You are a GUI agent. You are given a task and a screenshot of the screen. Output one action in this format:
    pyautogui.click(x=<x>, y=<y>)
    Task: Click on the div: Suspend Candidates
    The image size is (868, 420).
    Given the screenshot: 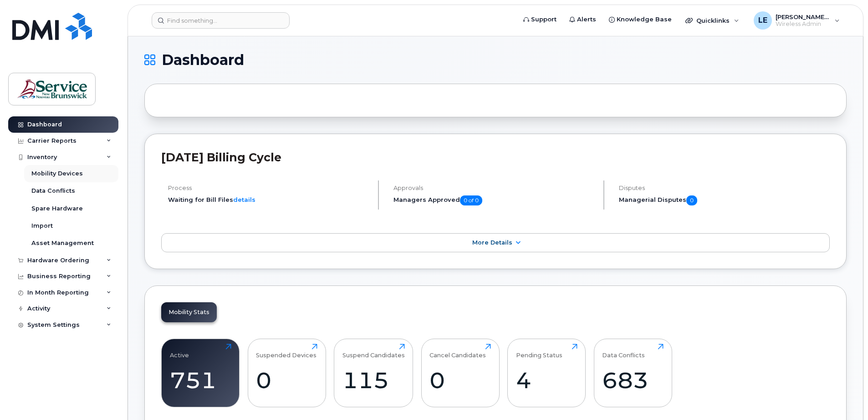 What is the action you would take?
    pyautogui.click(x=374, y=351)
    